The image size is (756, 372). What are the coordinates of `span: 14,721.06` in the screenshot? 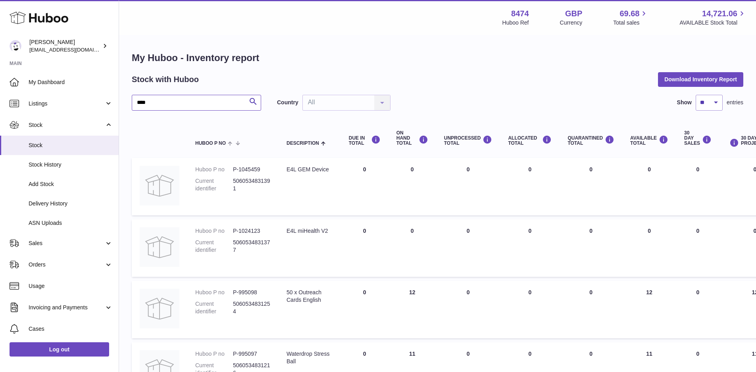 It's located at (720, 13).